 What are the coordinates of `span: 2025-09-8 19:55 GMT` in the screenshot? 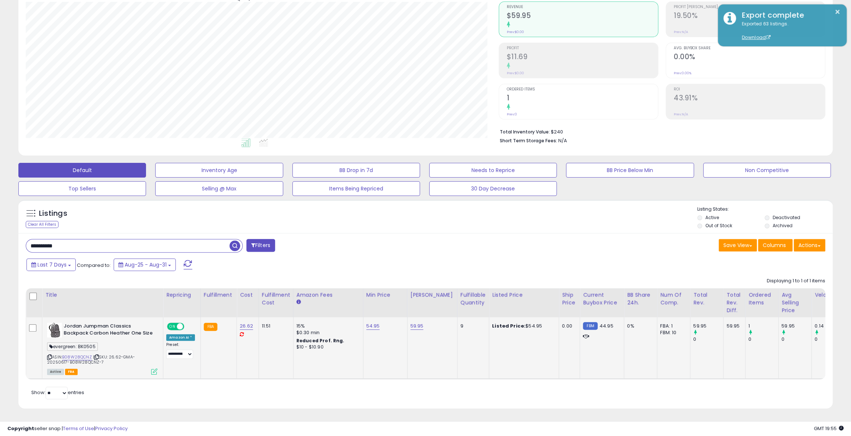 It's located at (829, 428).